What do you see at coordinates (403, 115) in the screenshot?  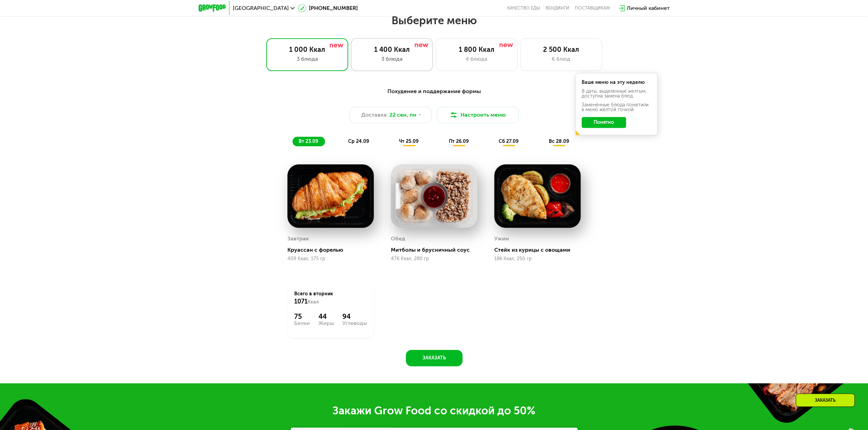 I see `span: 22 сен, пн` at bounding box center [403, 115].